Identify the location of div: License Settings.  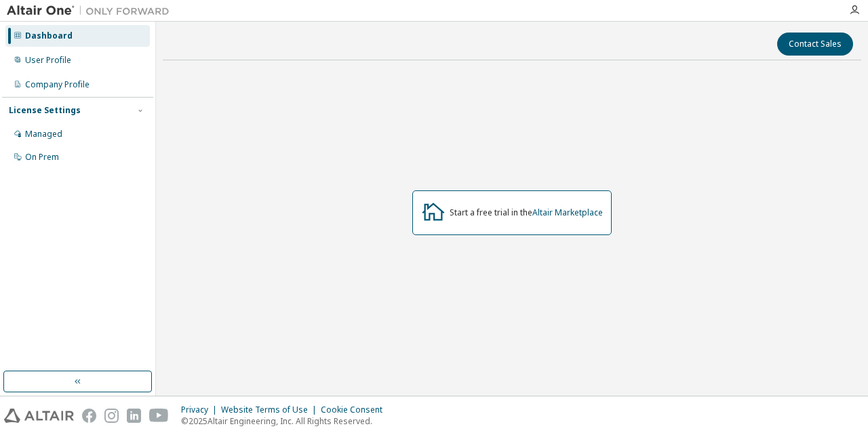
(44, 110).